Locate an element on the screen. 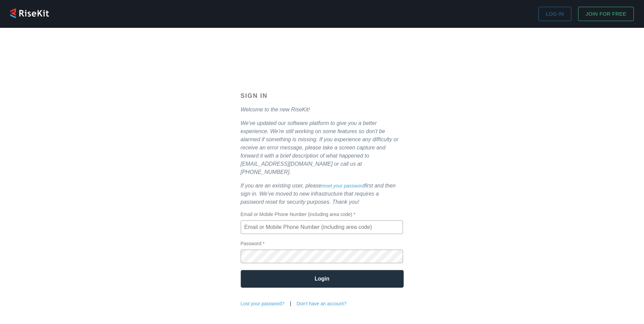  img: Risekit Logo is located at coordinates (29, 13).